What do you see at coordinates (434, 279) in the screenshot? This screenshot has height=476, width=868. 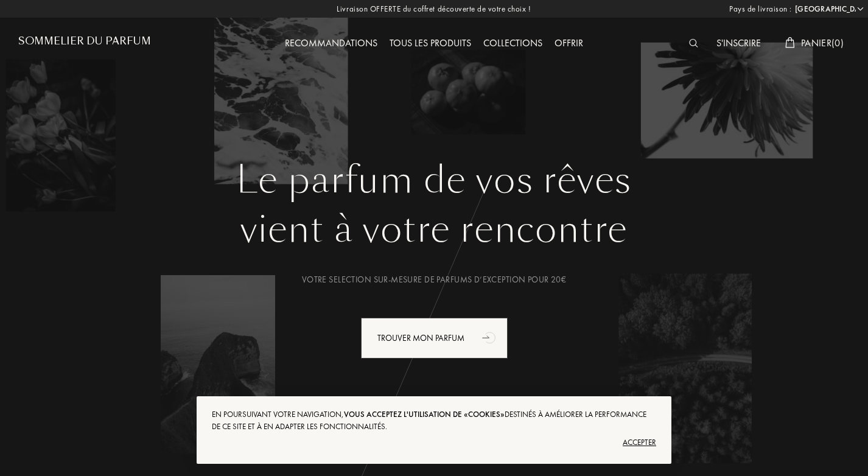 I see `div: Votre selection sur-mesure de parfums d’exception pour 20€` at bounding box center [434, 279].